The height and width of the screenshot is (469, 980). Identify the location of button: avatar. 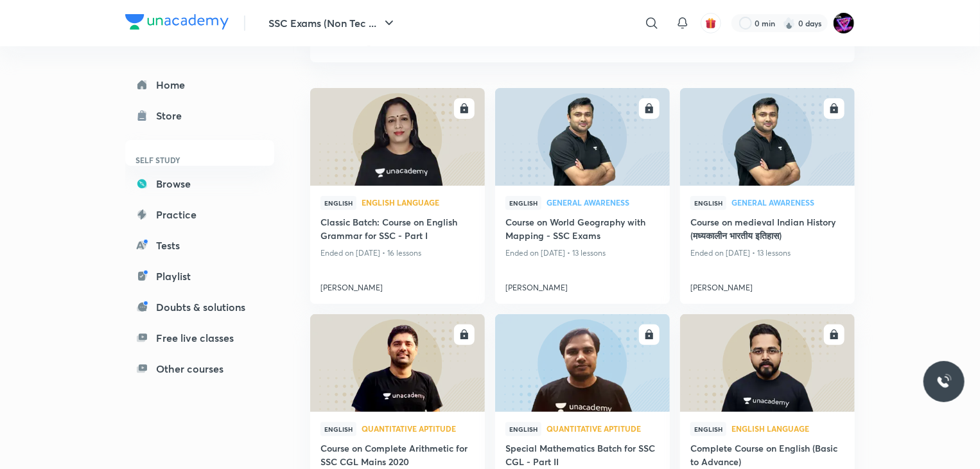
(711, 23).